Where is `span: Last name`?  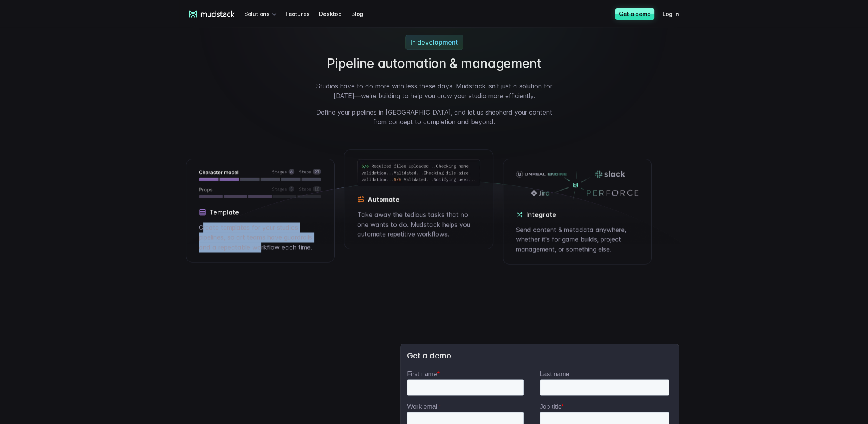 span: Last name is located at coordinates (148, 4).